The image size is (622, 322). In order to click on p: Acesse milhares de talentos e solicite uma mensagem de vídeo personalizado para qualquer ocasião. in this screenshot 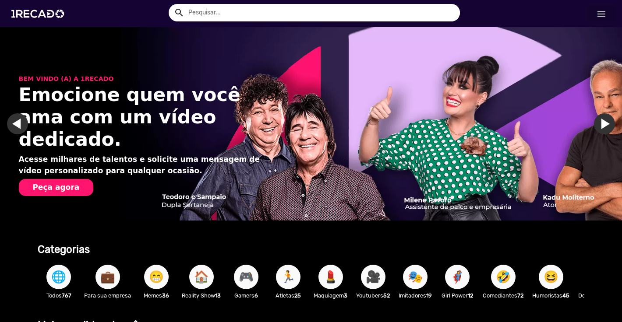, I will do `click(143, 165)`.